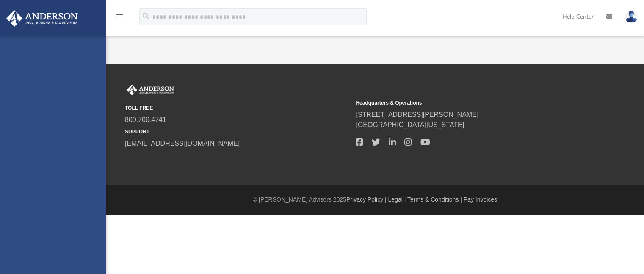 This screenshot has width=644, height=274. I want to click on a: Privacy Policy |, so click(366, 199).